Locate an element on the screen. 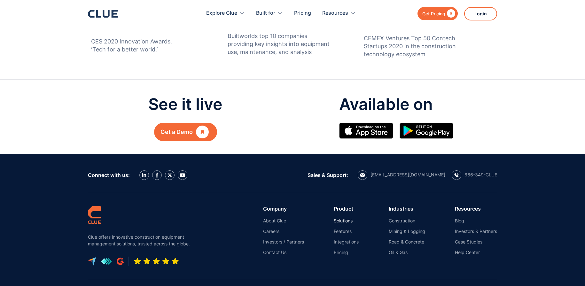  div: Get a Demo is located at coordinates (176, 132).